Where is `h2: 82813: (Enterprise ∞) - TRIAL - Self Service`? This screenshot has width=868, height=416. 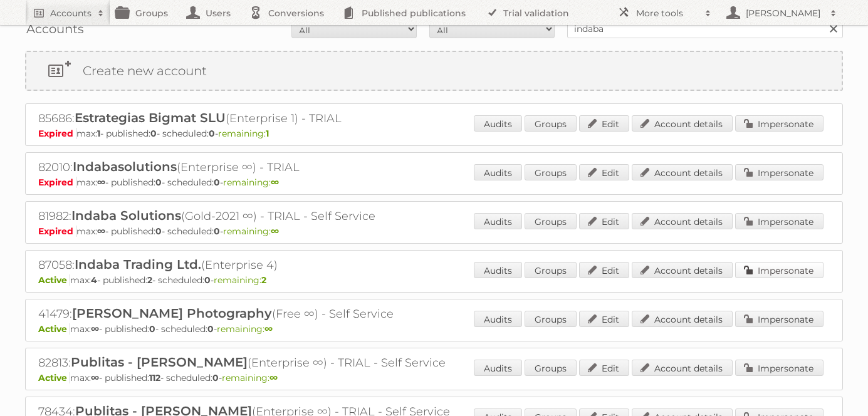
h2: 82813: (Enterprise ∞) - TRIAL - Self Service is located at coordinates (258, 363).